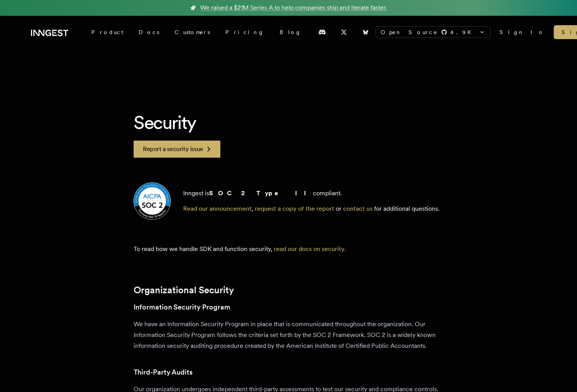 The height and width of the screenshot is (392, 577). I want to click on a: Discord, so click(322, 32).